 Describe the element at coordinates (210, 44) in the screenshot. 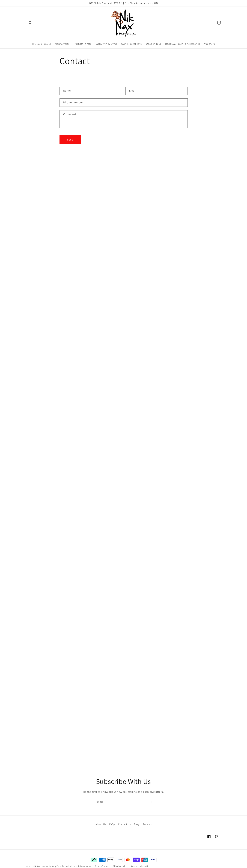

I see `span: Vouchers` at that location.